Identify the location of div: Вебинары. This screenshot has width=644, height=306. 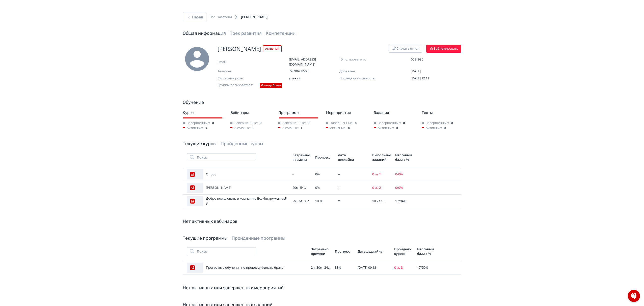
(250, 113).